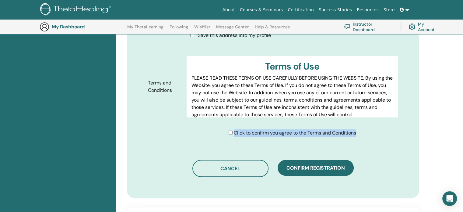  I want to click on a: Resources, so click(368, 10).